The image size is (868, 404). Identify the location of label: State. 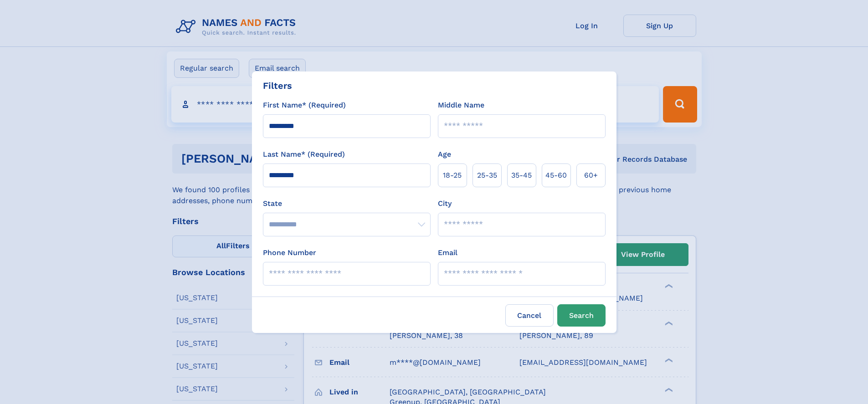
(346, 204).